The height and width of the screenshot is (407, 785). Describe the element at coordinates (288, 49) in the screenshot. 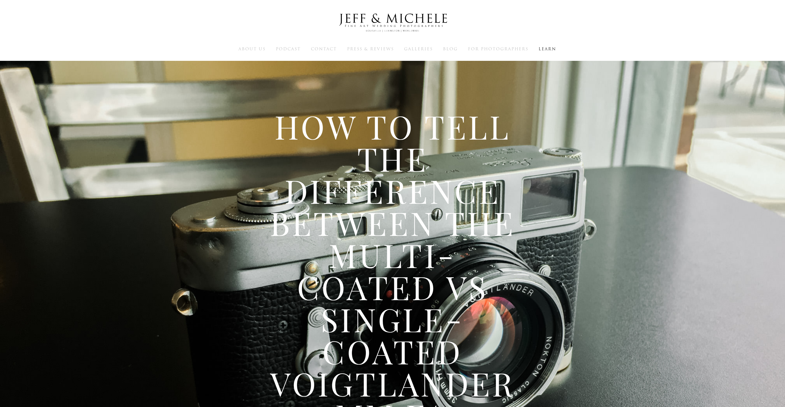

I see `span: Podcast` at that location.